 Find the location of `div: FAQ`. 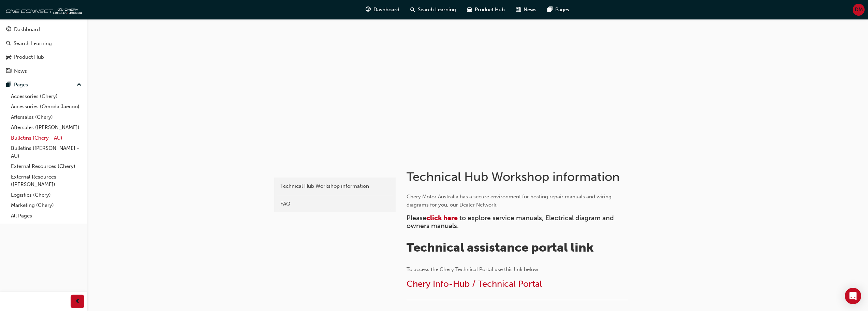

div: FAQ is located at coordinates (335, 204).